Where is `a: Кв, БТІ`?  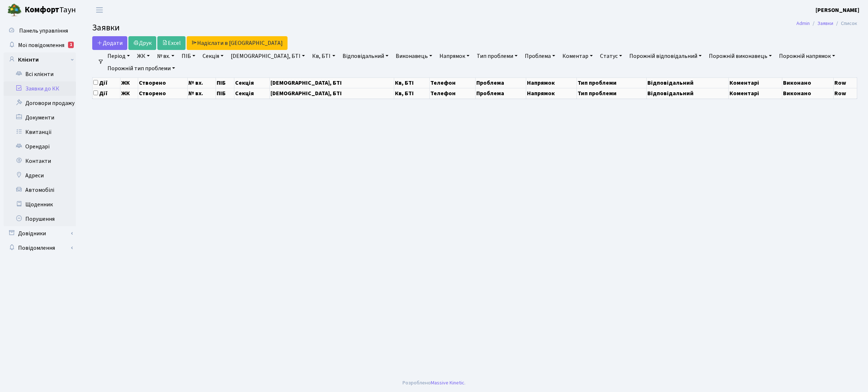 a: Кв, БТІ is located at coordinates (323, 56).